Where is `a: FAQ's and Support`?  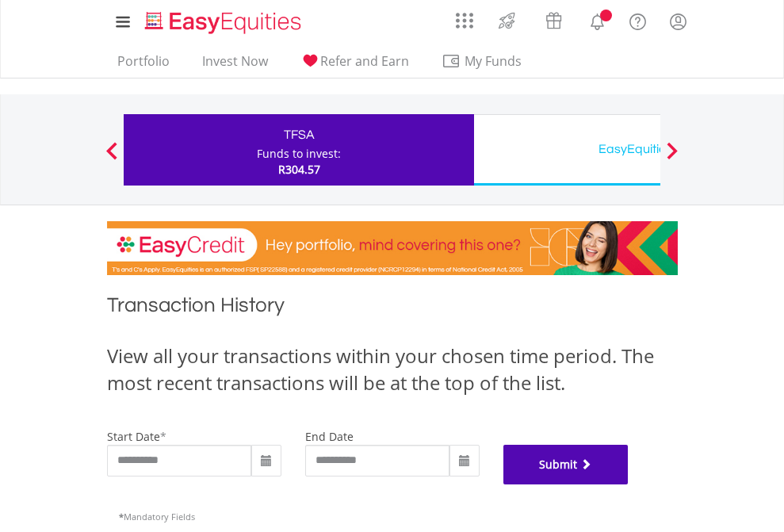 a: FAQ's and Support is located at coordinates (638, 20).